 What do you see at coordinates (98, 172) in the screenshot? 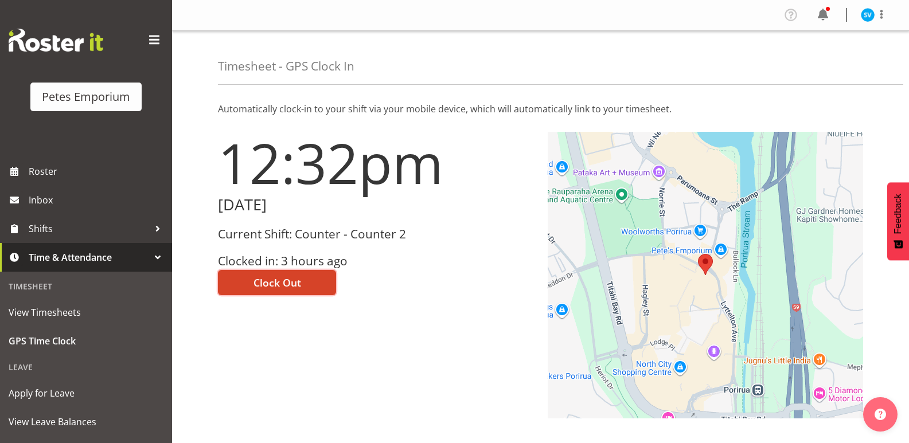
I see `span: Roster` at bounding box center [98, 172].